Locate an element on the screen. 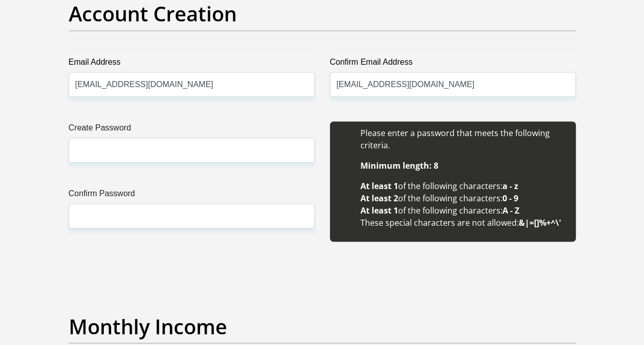 The width and height of the screenshot is (644, 345). h2: Account Creation is located at coordinates (322, 14).